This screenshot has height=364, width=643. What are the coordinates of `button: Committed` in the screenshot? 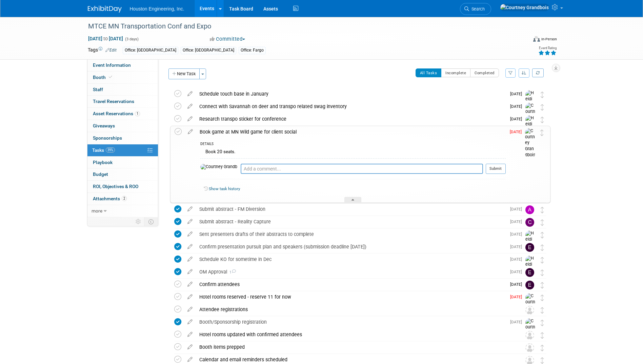 It's located at (227, 39).